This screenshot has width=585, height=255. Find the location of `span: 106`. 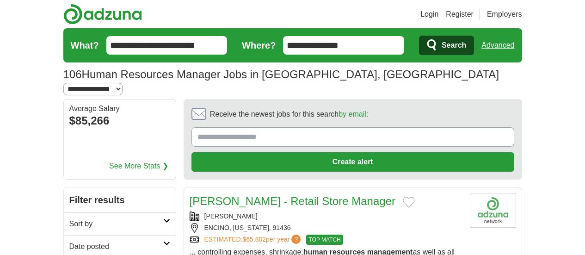

span: 106 is located at coordinates (73, 74).